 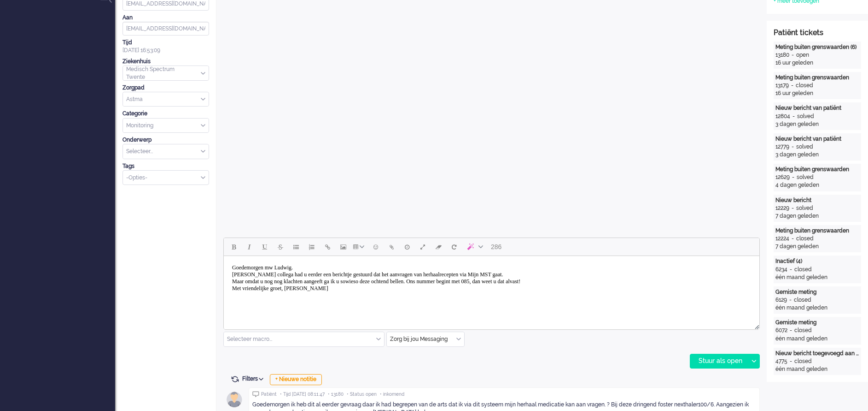 What do you see at coordinates (756, 325) in the screenshot?
I see `div: Resize` at bounding box center [756, 325].